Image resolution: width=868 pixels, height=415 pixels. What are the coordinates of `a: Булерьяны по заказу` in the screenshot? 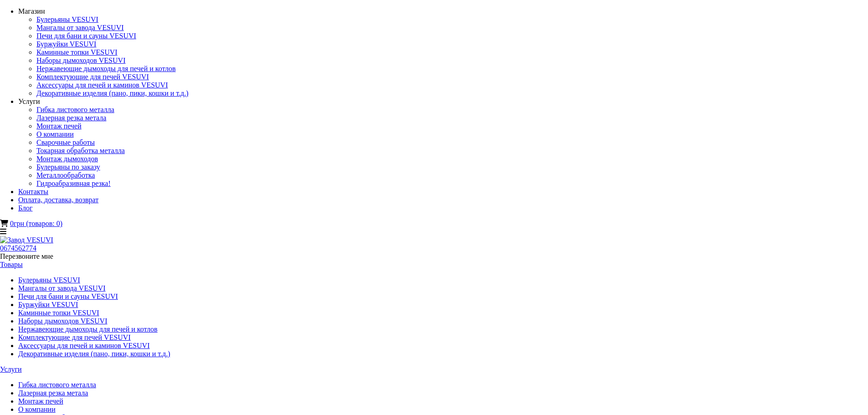 It's located at (68, 167).